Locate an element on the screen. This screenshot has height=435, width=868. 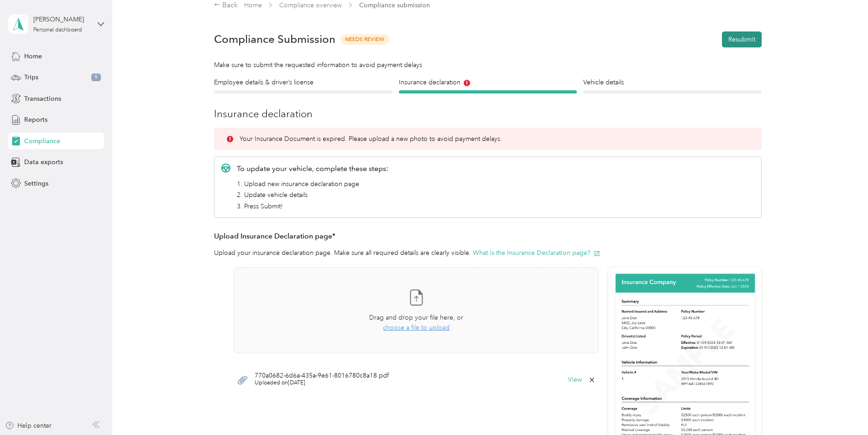
p: To update your vehicle, complete these steps: is located at coordinates (313, 169).